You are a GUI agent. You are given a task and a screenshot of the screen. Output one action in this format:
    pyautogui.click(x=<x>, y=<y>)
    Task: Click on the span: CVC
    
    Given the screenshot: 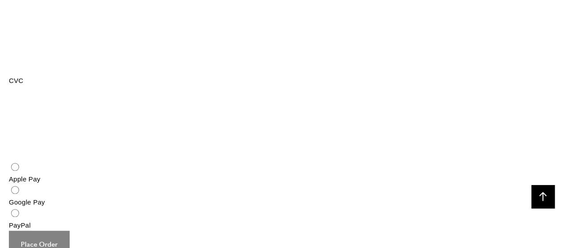 What is the action you would take?
    pyautogui.click(x=16, y=80)
    